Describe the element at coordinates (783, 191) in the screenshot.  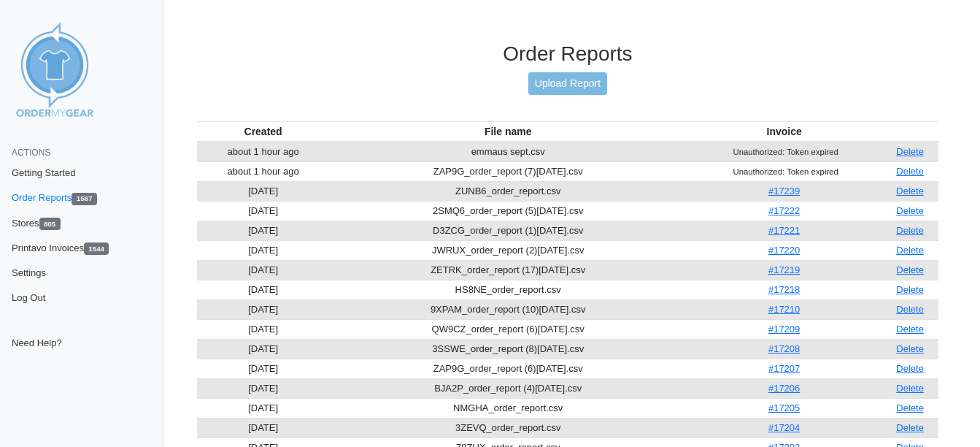
I see `a: #17239` at that location.